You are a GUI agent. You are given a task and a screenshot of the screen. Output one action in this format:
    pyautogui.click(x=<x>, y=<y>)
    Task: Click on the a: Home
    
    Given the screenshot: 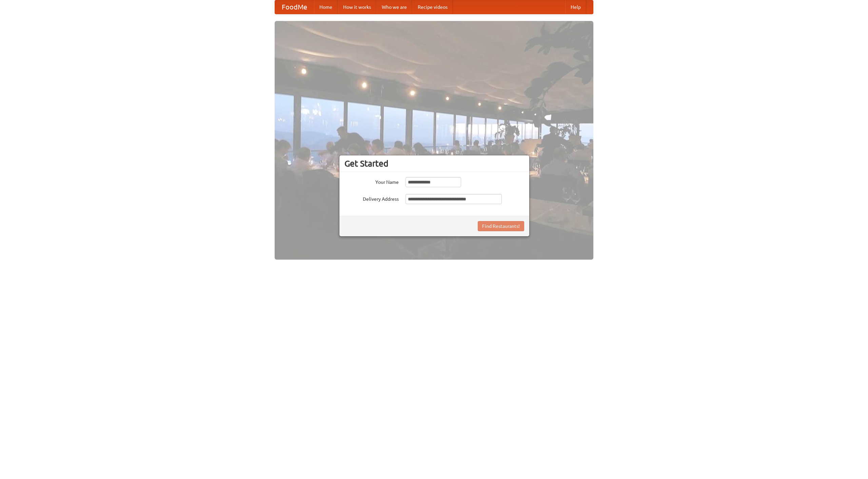 What is the action you would take?
    pyautogui.click(x=326, y=7)
    